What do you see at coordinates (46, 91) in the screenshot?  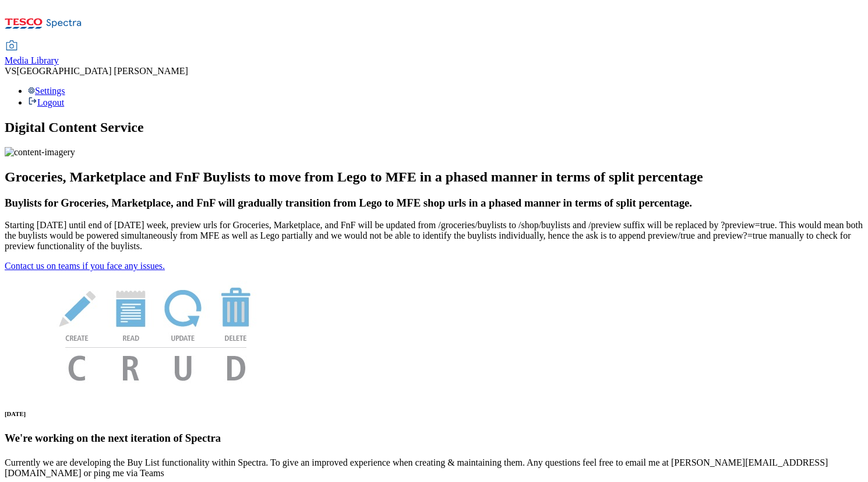 I see `a: Settings` at bounding box center [46, 91].